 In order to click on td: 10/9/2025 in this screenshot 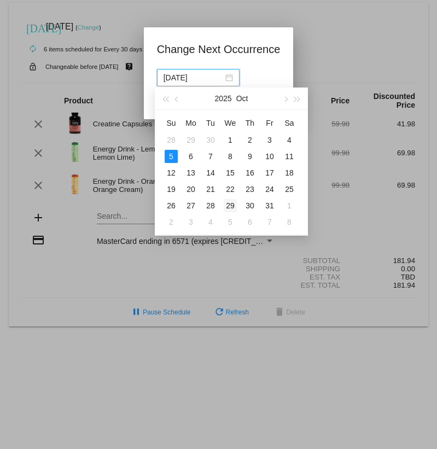, I will do `click(250, 156)`.